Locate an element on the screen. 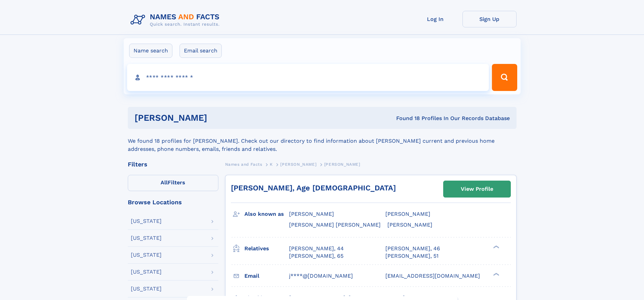  input: search input is located at coordinates (308, 77).